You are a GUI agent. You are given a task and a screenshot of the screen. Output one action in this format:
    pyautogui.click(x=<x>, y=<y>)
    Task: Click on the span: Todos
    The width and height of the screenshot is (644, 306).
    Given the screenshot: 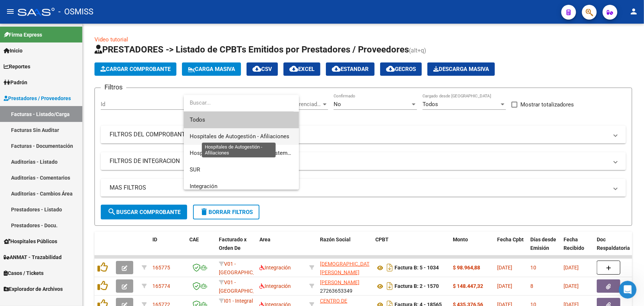 What is the action you would take?
    pyautogui.click(x=241, y=120)
    